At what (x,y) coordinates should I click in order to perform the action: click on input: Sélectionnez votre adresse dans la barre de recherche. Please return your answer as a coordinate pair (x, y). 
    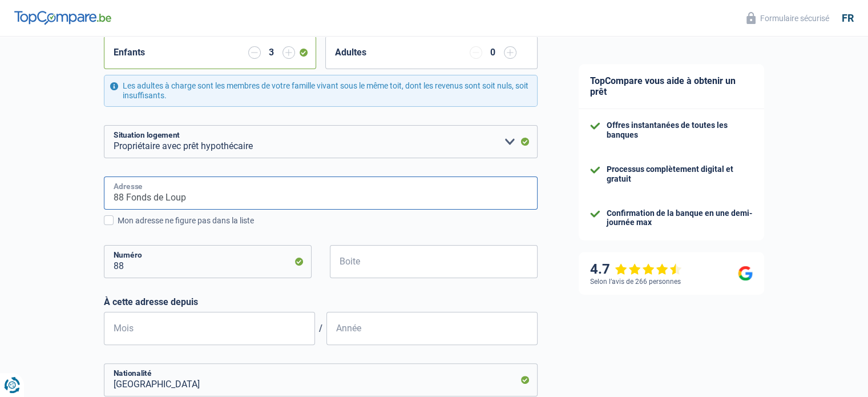
    Looking at the image, I should click on (320, 193).